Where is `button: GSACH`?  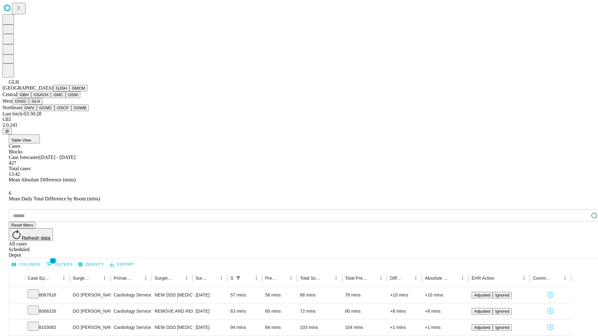 button: GSACH is located at coordinates (41, 95).